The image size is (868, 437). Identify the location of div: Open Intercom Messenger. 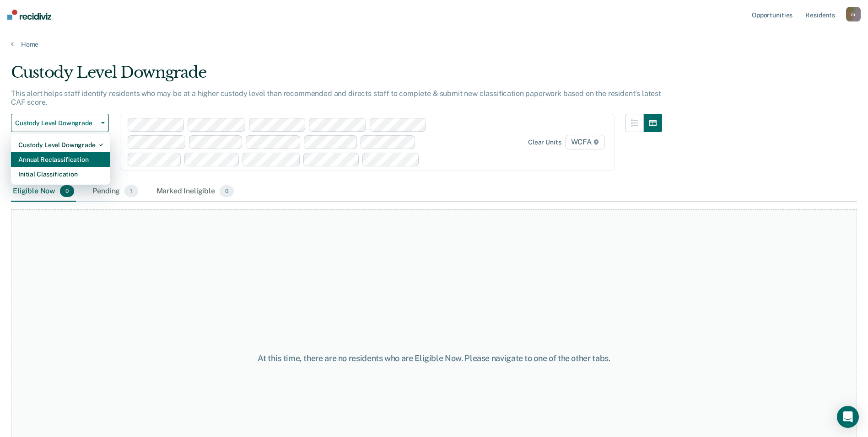
(848, 417).